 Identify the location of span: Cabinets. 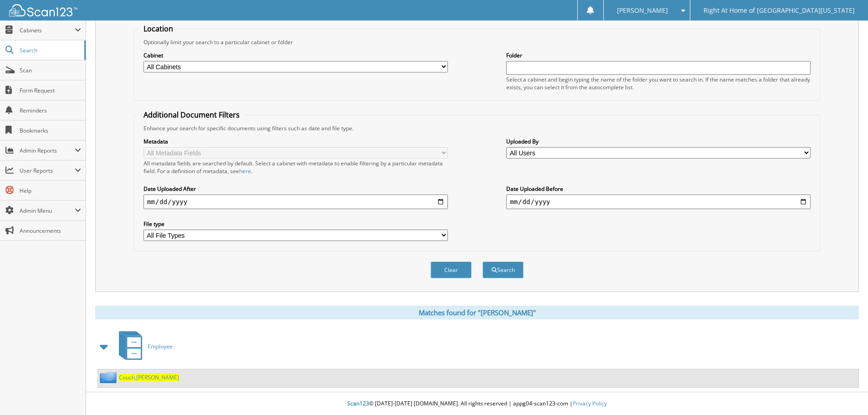
(47, 30).